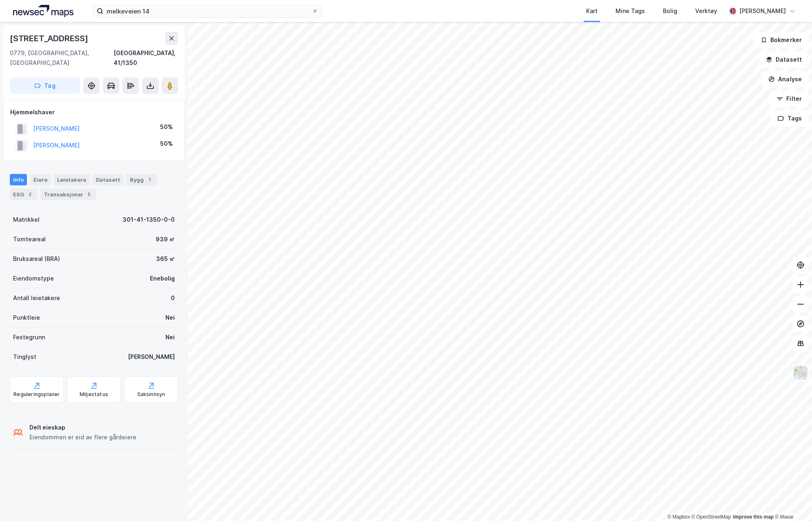  Describe the element at coordinates (678, 517) in the screenshot. I see `a: Mapbox` at that location.